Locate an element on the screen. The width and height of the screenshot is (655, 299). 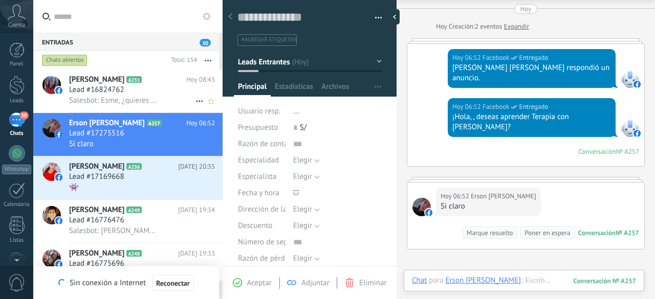
span: Erson Eli Tello Vasquez is located at coordinates (422, 207).